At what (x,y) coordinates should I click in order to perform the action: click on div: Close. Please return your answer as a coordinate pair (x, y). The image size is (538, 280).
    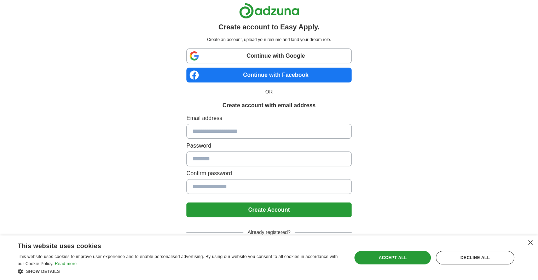
    Looking at the image, I should click on (530, 243).